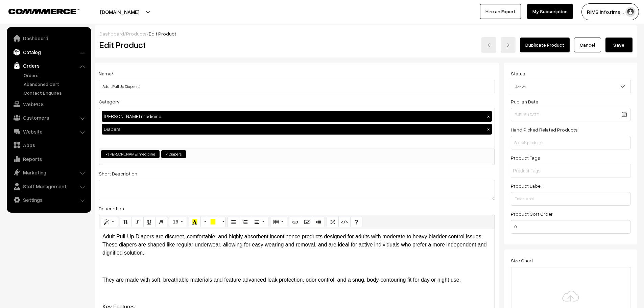 The height and width of the screenshot is (308, 644). I want to click on a: Settings, so click(49, 200).